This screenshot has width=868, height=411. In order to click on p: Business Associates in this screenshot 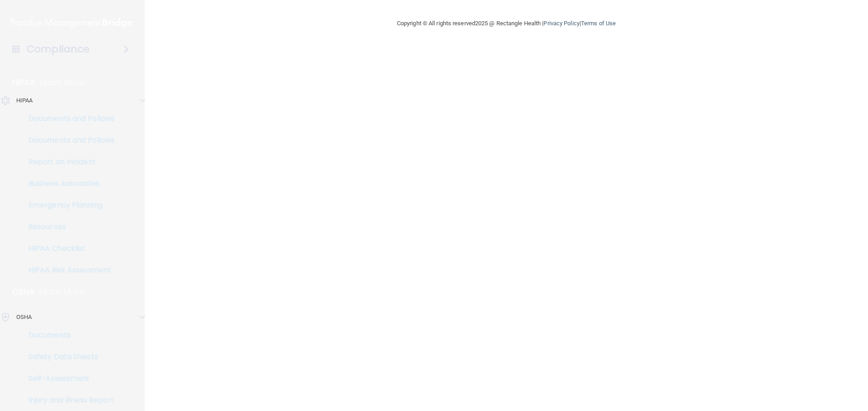, I will do `click(67, 184)`.